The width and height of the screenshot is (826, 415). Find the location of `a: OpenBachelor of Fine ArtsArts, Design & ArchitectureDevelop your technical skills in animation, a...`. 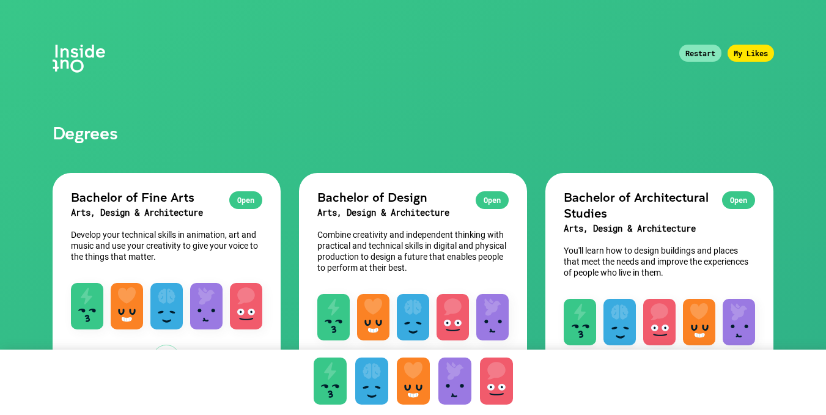

a: OpenBachelor of Fine ArtsArts, Design & ArchitectureDevelop your technical skills in animation, a... is located at coordinates (166, 280).